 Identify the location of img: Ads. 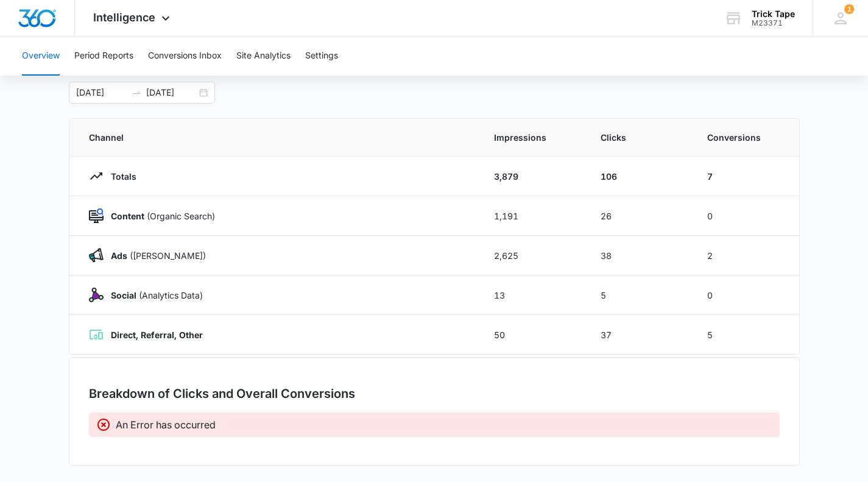
(96, 256).